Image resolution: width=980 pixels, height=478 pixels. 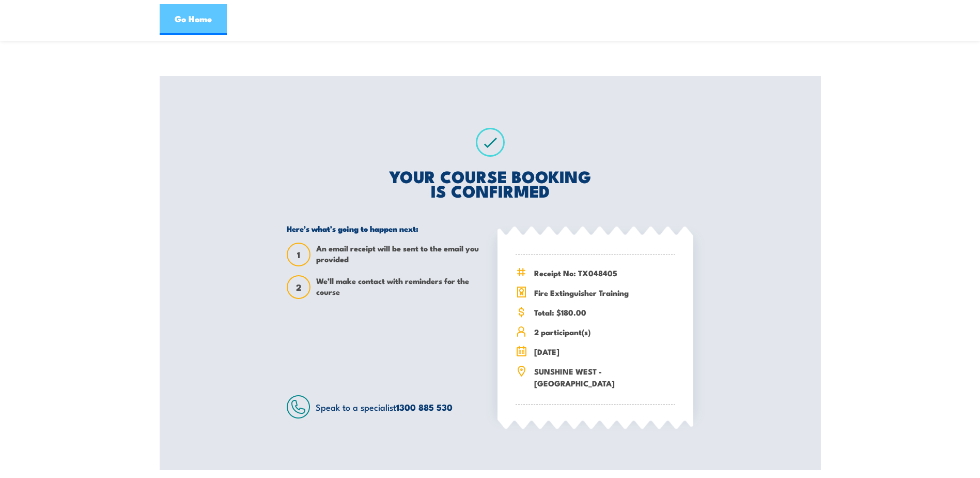 I want to click on span: Receipt No: TX048405, so click(x=604, y=273).